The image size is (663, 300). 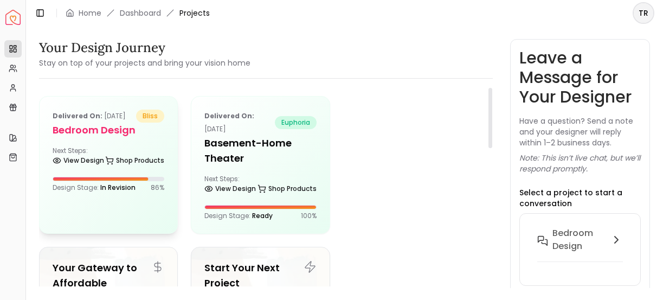 What do you see at coordinates (145, 63) in the screenshot?
I see `small: Stay on top of your projects and bring your vision home` at bounding box center [145, 63].